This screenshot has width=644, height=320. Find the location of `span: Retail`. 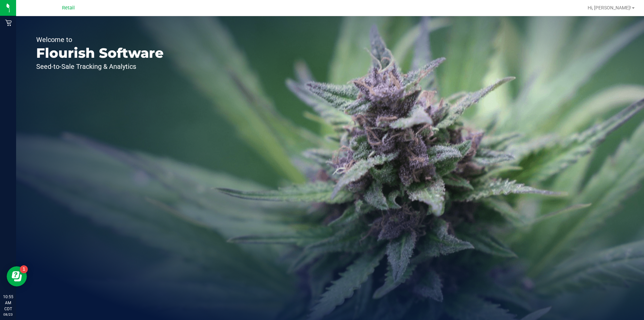

span: Retail is located at coordinates (68, 8).